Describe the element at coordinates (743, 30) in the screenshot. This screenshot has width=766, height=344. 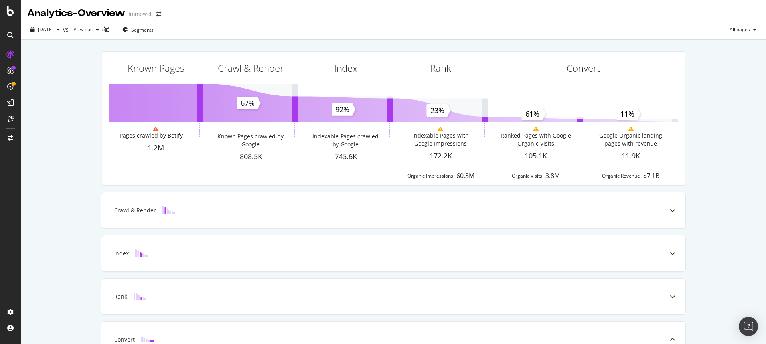
I see `button: All pages` at that location.